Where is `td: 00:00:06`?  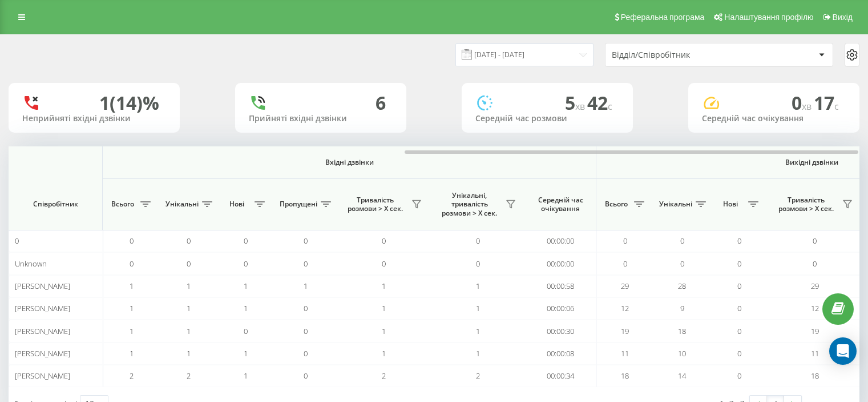
td: 00:00:06 is located at coordinates (561, 308).